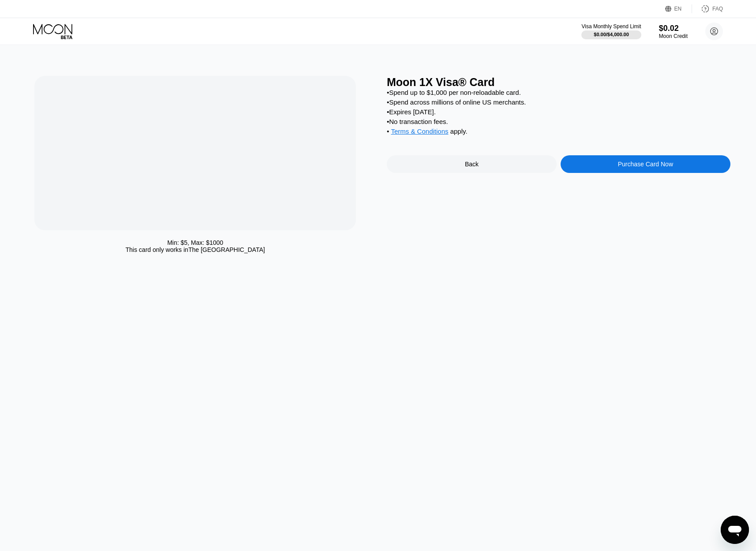 The image size is (756, 551). I want to click on div: $0.02, so click(673, 29).